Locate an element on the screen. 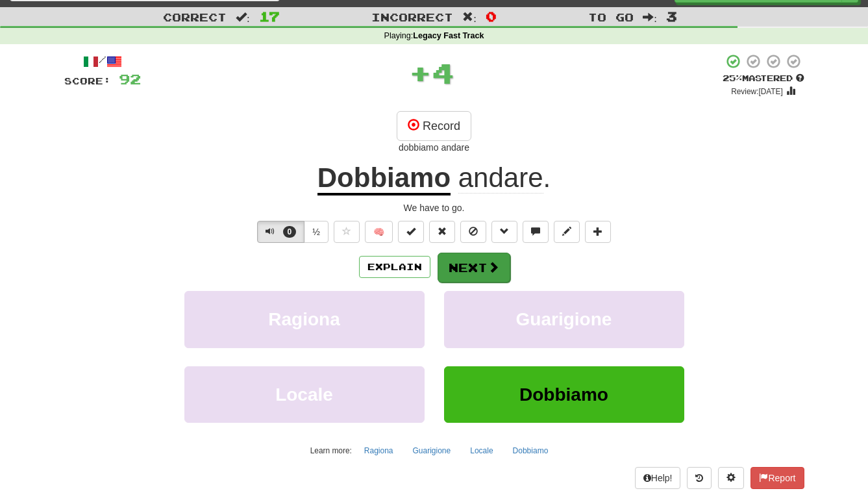 This screenshot has height=491, width=868. div: dobbiamo andare is located at coordinates (434, 147).